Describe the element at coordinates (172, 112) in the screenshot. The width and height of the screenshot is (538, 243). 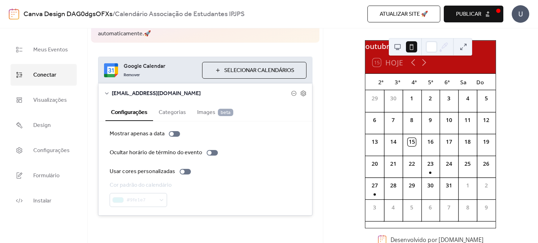
I see `button: Categorias` at that location.